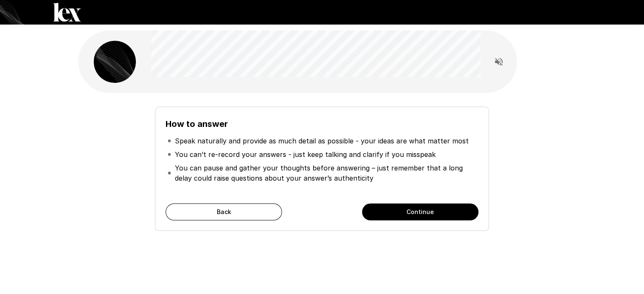 The width and height of the screenshot is (644, 294). I want to click on button: Continue, so click(420, 212).